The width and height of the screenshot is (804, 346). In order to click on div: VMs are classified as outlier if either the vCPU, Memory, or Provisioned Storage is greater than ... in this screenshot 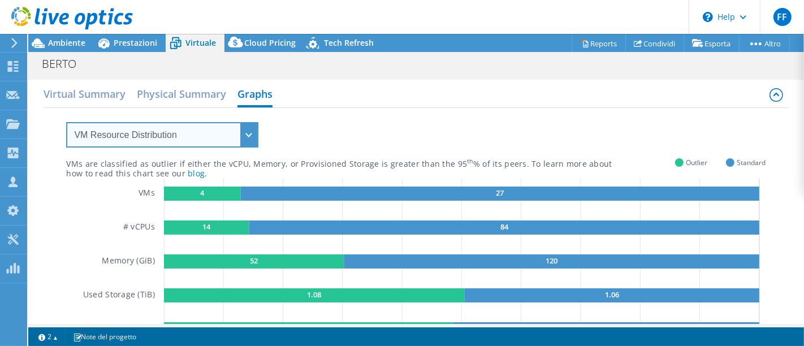, I will do `click(370, 164)`.